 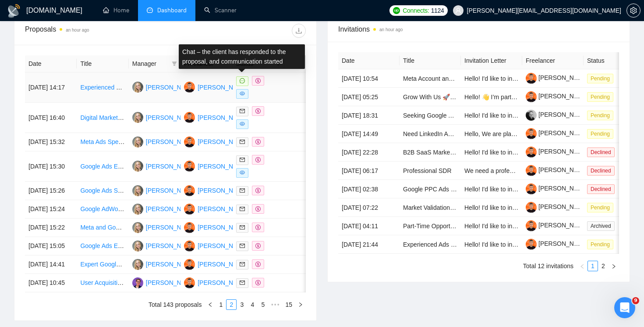 What do you see at coordinates (478, 29) in the screenshot?
I see `span: Invitations` at bounding box center [478, 29].